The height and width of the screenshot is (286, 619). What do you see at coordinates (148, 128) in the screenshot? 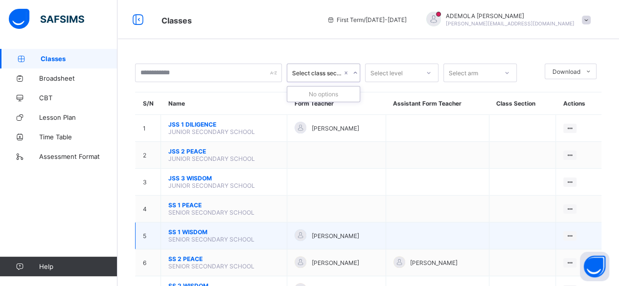
I see `td: 1` at bounding box center [148, 128].